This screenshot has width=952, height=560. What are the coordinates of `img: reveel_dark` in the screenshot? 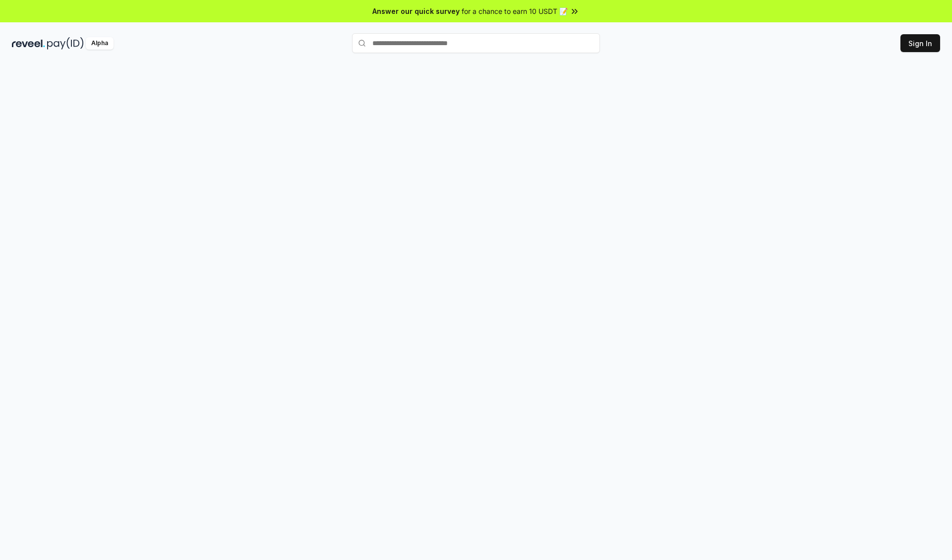 It's located at (28, 43).